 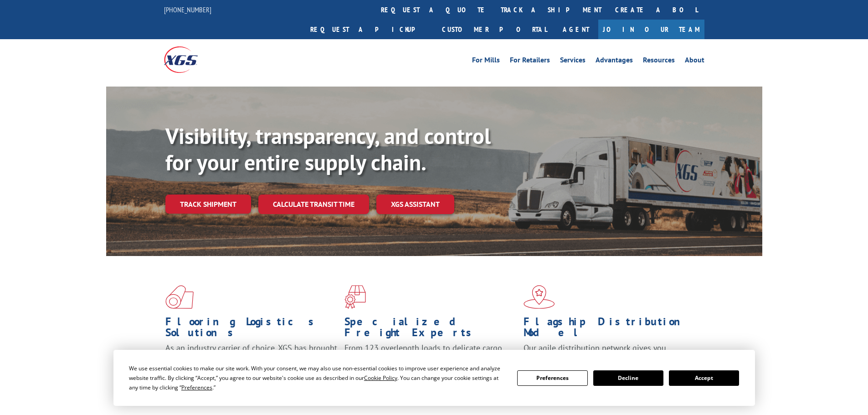 I want to click on a: Calculate transit time, so click(x=314, y=204).